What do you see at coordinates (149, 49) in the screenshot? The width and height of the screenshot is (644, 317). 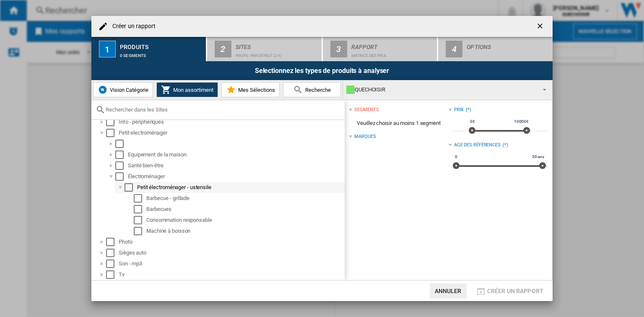 I see `button: 1 Produits 0 segments` at bounding box center [149, 49].